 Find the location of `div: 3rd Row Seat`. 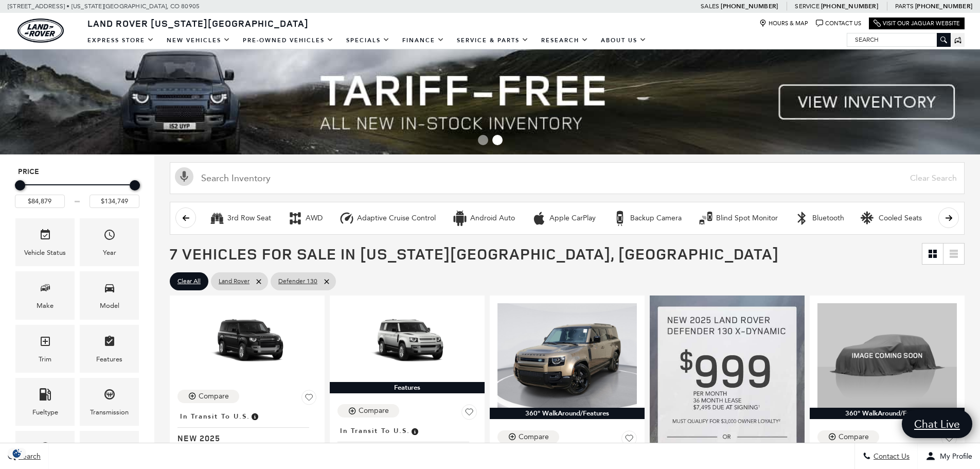

div: 3rd Row Seat is located at coordinates (249, 218).